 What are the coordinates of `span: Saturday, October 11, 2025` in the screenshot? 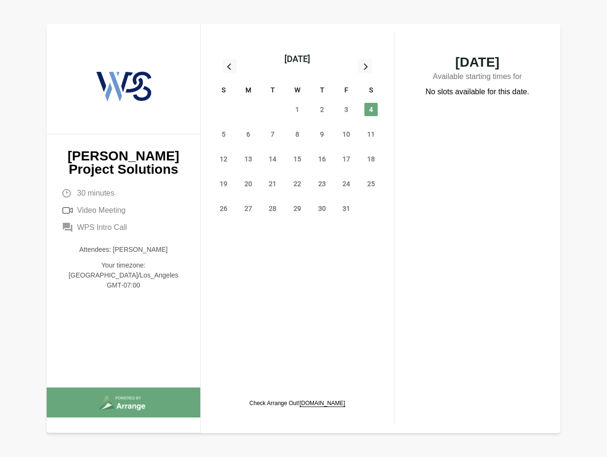 It's located at (371, 134).